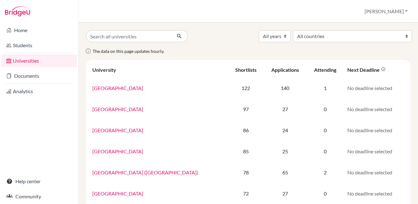 The height and width of the screenshot is (204, 418). What do you see at coordinates (246, 130) in the screenshot?
I see `td: 86` at bounding box center [246, 130].